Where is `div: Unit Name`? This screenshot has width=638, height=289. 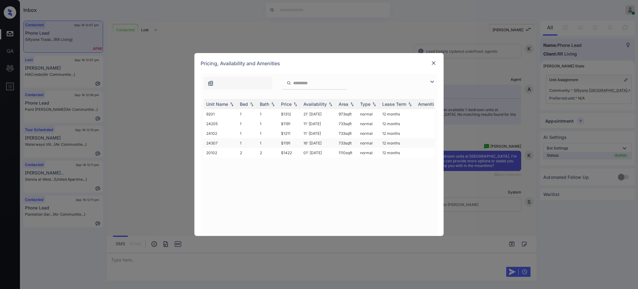 div: Unit Name is located at coordinates (217, 104).